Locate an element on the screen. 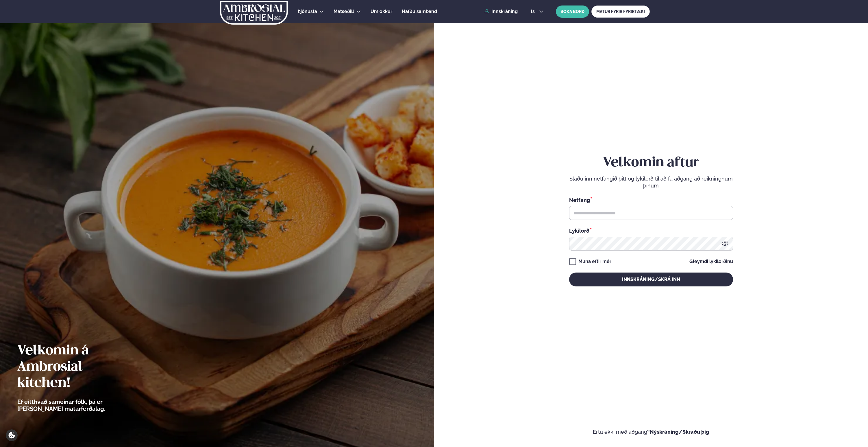  span: is is located at coordinates (533, 11).